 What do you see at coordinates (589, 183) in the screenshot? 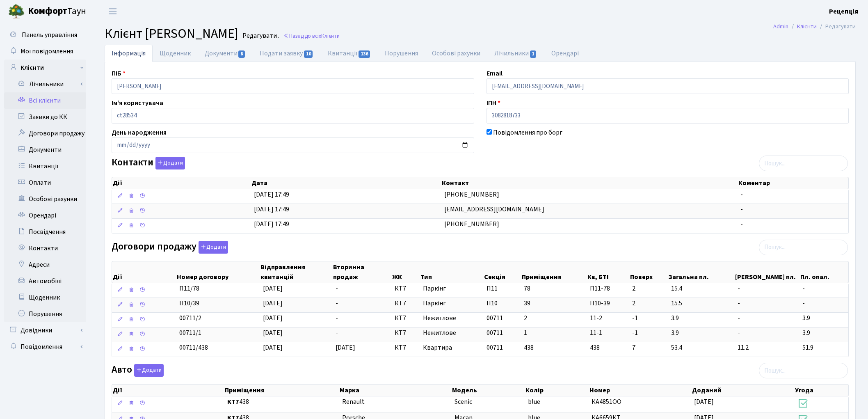
I see `th: Контакт` at bounding box center [589, 183].